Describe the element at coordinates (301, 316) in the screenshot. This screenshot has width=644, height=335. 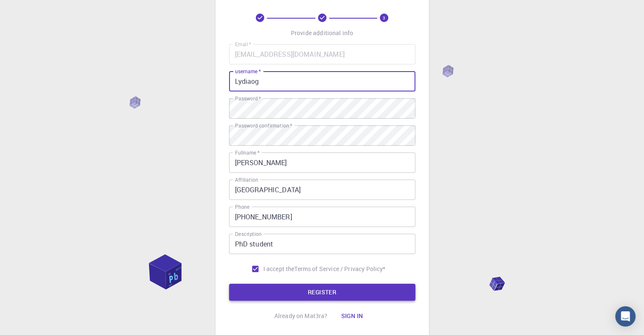
I see `p: Already on Mat3ra?` at that location.